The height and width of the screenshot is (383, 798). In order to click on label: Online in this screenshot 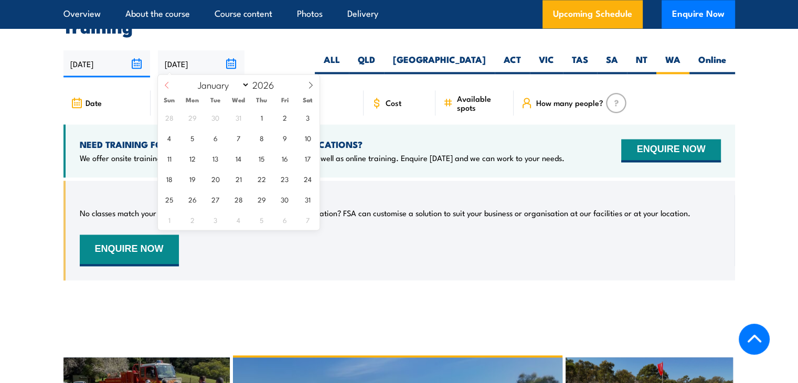, I will do `click(712, 63)`.